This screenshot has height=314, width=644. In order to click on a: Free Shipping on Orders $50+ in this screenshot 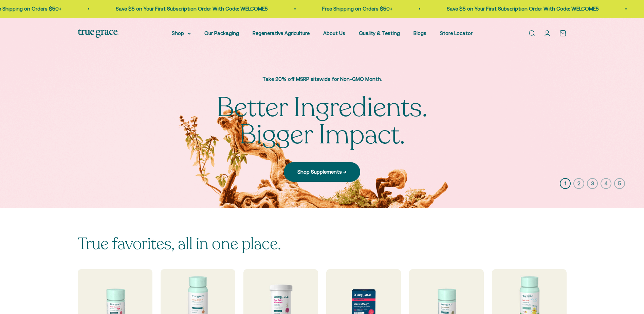, I will do `click(330, 9)`.